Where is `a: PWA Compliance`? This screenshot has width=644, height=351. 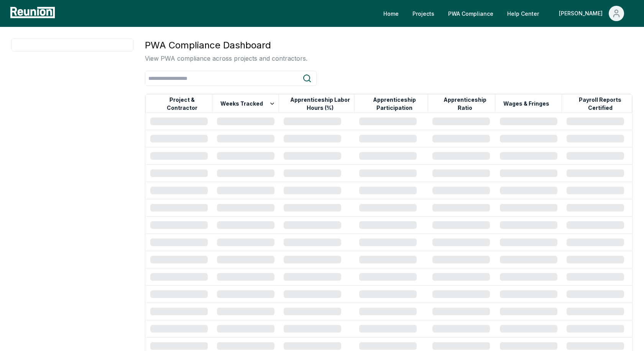 a: PWA Compliance is located at coordinates (471, 14).